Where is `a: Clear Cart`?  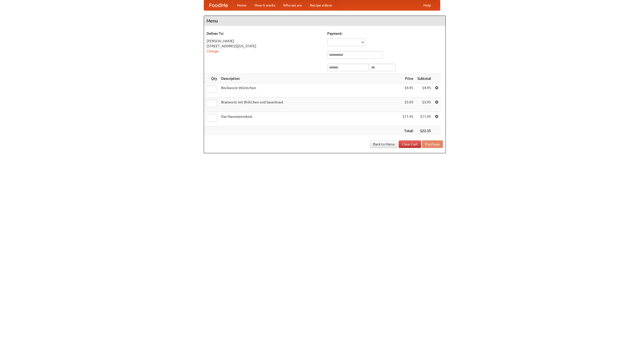
a: Clear Cart is located at coordinates (410, 145).